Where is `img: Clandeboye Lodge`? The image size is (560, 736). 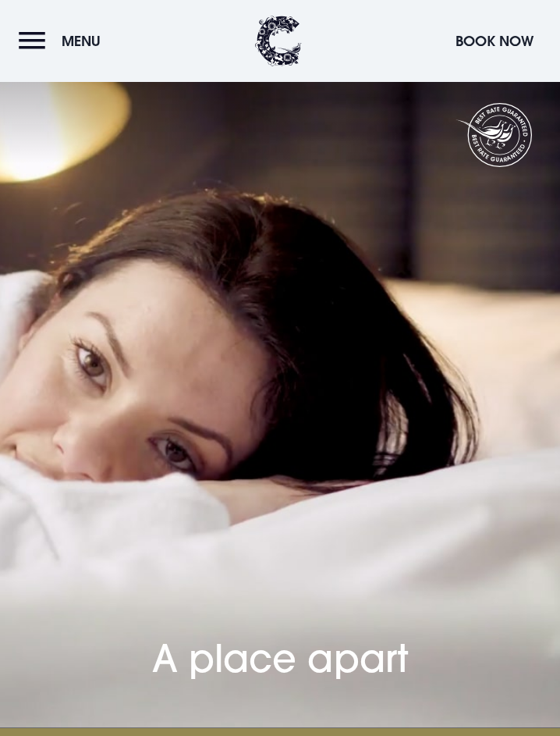
img: Clandeboye Lodge is located at coordinates (278, 41).